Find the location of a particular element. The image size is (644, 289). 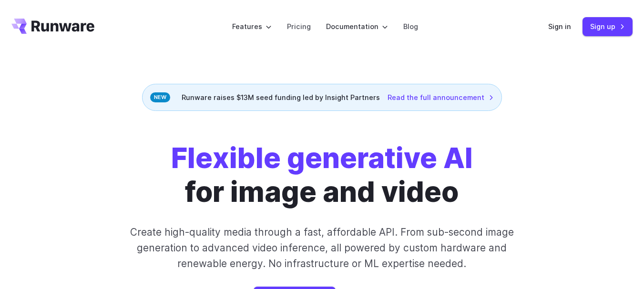

label: Features is located at coordinates (252, 26).